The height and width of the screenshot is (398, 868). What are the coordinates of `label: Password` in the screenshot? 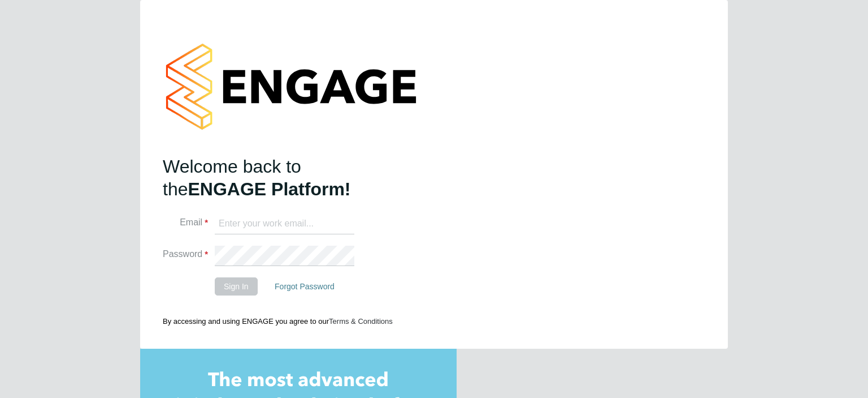 It's located at (185, 254).